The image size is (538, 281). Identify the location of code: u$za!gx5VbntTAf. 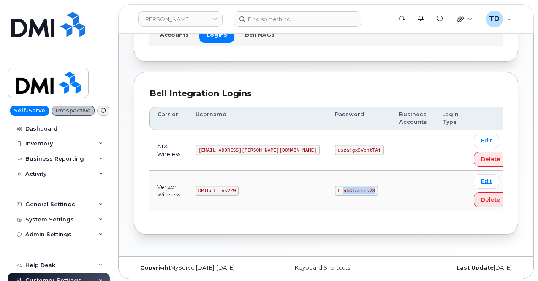
(359, 150).